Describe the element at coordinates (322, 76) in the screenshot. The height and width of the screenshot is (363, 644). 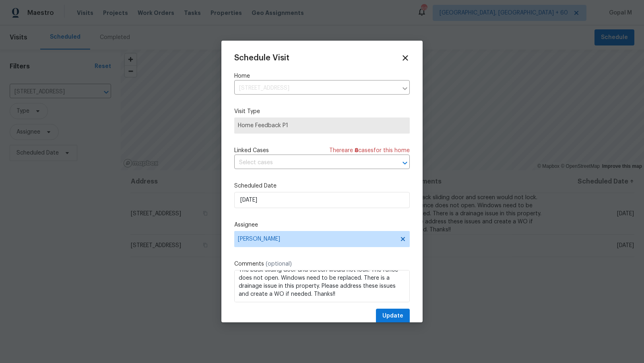
I see `label: Home` at that location.